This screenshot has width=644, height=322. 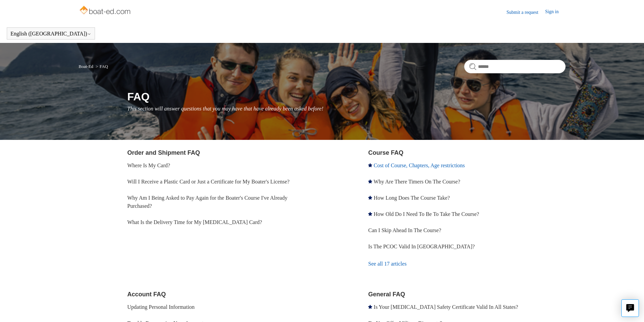 What do you see at coordinates (209, 181) in the screenshot?
I see `a: Will I Receive a Plastic Card or Just a Certificate for My Boater's License?` at bounding box center [209, 181].